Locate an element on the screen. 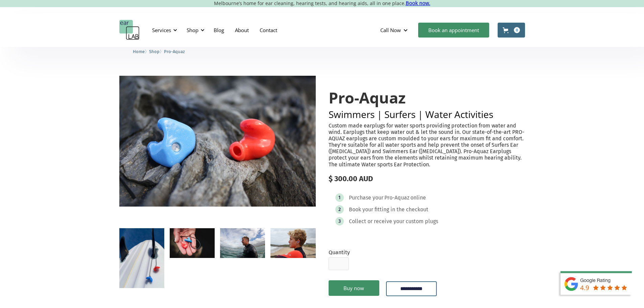 This screenshot has width=644, height=308. span: Home is located at coordinates (139, 51).